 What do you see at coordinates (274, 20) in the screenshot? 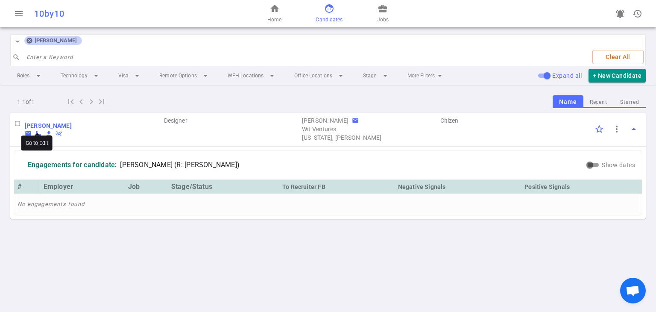
I see `span: Home` at bounding box center [274, 20].